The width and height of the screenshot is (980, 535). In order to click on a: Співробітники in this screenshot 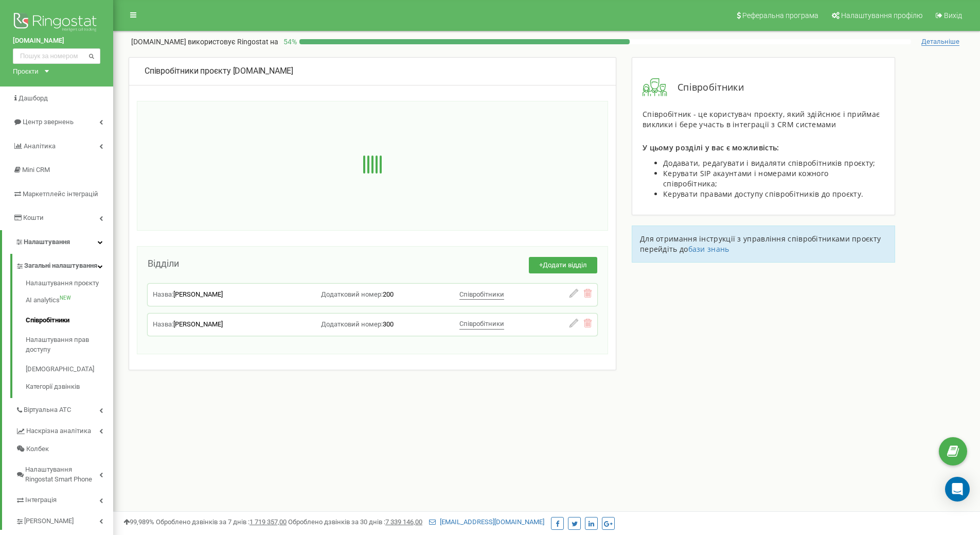, I will do `click(69, 321)`.